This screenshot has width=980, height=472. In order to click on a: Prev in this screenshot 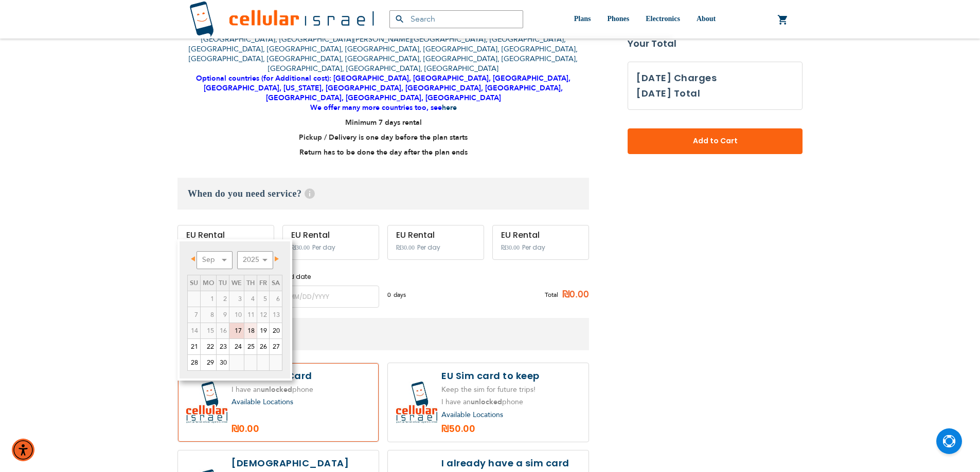, I will do `click(194, 259)`.